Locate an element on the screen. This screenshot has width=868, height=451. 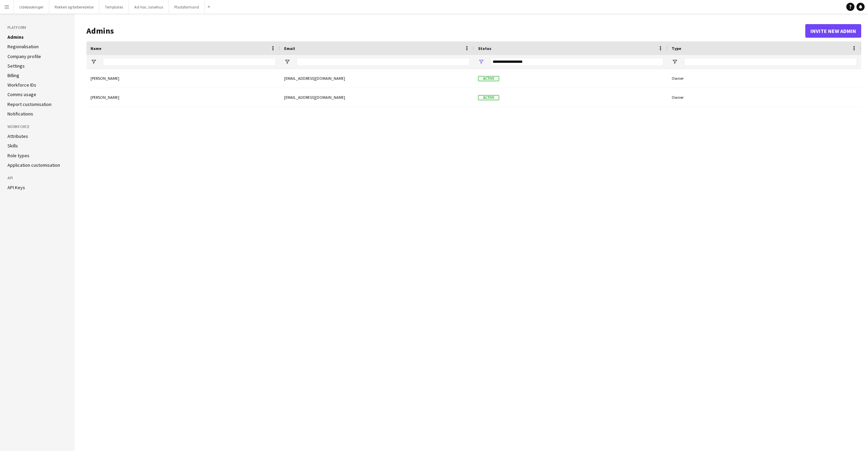
span: Type is located at coordinates (677, 48).